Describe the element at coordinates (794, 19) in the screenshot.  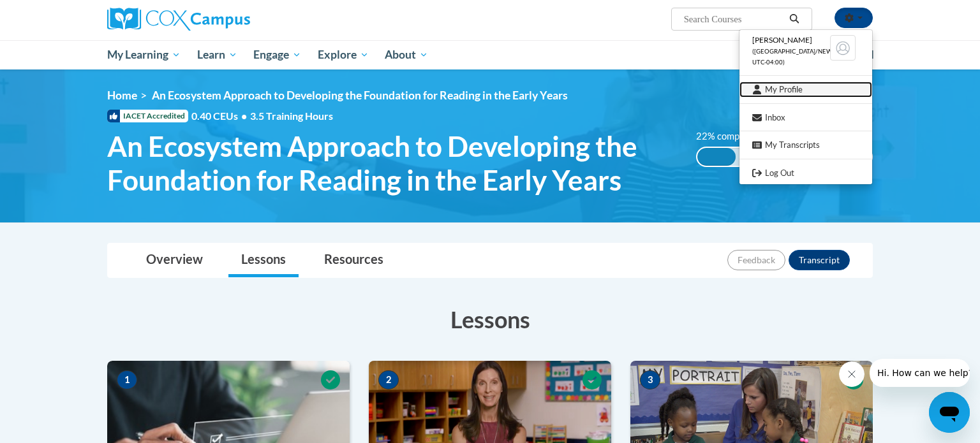
I see `button: Search` at that location.